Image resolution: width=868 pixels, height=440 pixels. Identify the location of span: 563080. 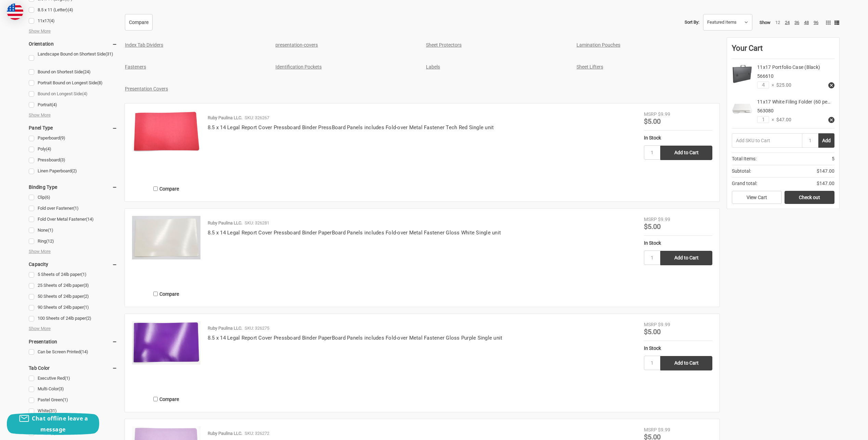
(765, 110).